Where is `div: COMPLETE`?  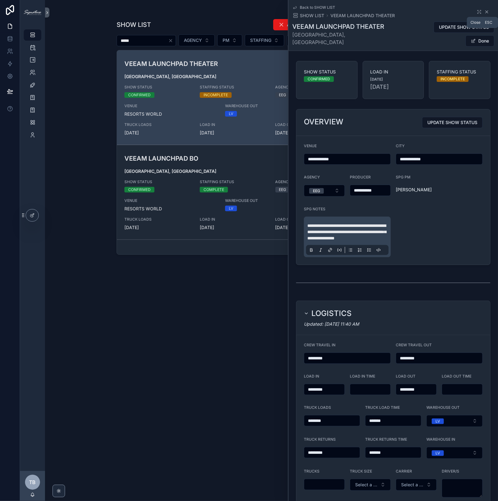
div: COMPLETE is located at coordinates (214, 190).